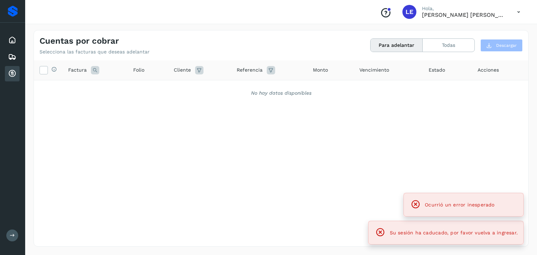  What do you see at coordinates (507, 45) in the screenshot?
I see `span: Descargar` at bounding box center [507, 45].